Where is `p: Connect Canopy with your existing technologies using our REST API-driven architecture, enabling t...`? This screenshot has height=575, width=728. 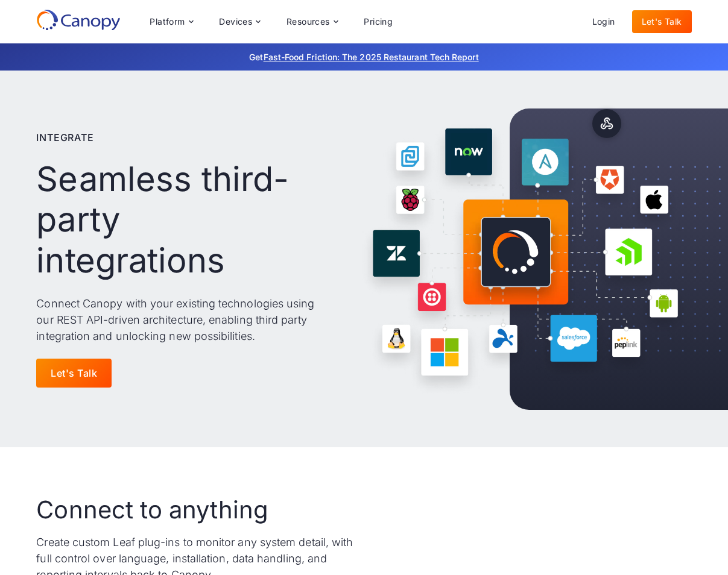 p: Connect Canopy with your existing technologies using our REST API-driven architecture, enabling t... is located at coordinates (176, 319).